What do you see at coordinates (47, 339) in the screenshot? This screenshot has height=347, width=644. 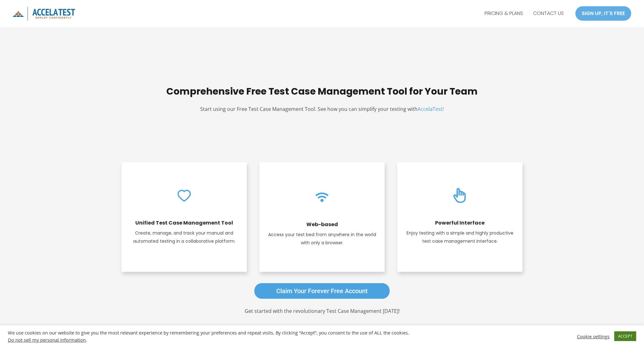 I see `a: Do not sell my personal information` at bounding box center [47, 339].